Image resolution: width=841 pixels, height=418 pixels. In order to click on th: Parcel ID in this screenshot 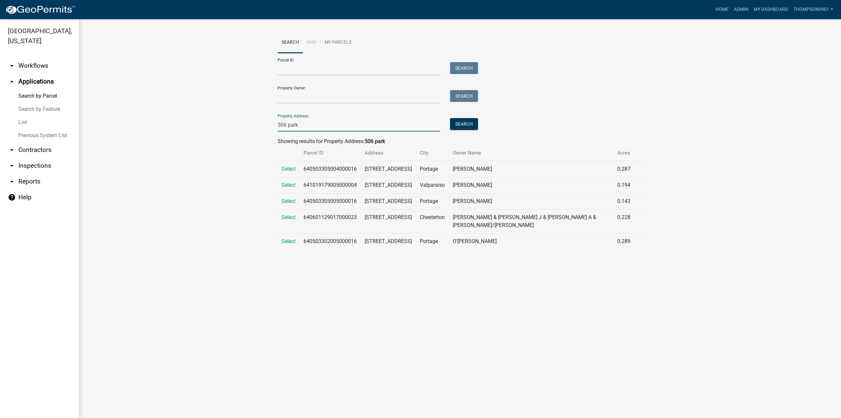, I will do `click(330, 153)`.